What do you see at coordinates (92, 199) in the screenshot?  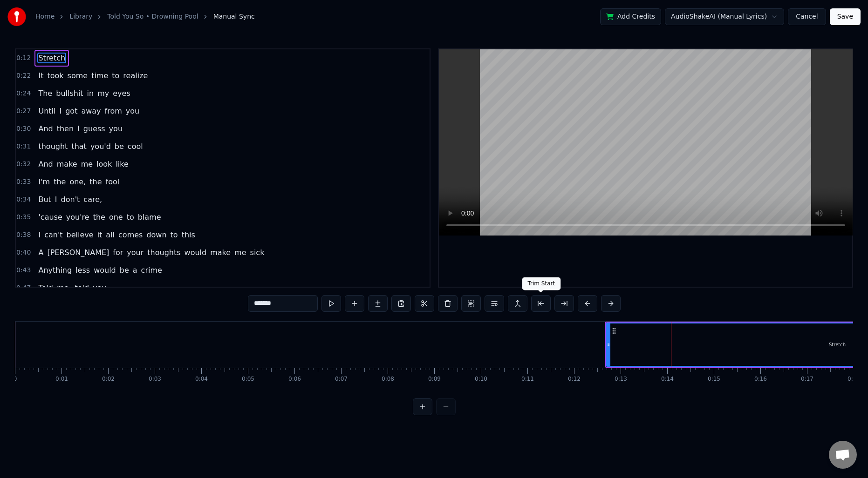 I see `span: care,` at bounding box center [92, 199].